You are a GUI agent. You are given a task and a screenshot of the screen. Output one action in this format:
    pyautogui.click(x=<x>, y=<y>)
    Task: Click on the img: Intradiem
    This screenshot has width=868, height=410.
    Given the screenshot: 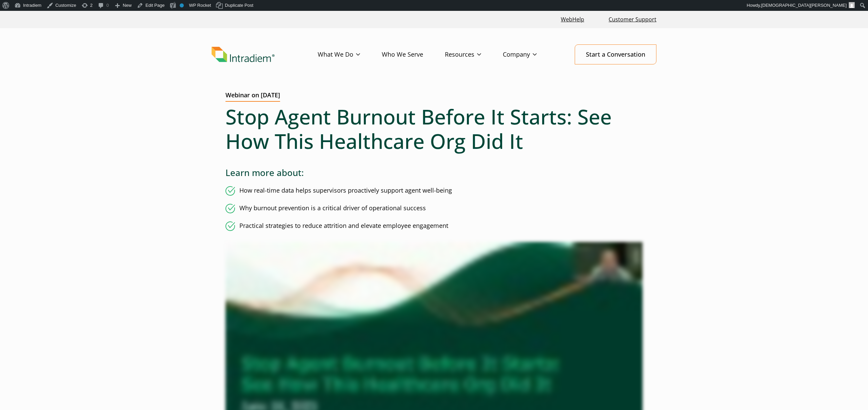 What is the action you would take?
    pyautogui.click(x=243, y=54)
    